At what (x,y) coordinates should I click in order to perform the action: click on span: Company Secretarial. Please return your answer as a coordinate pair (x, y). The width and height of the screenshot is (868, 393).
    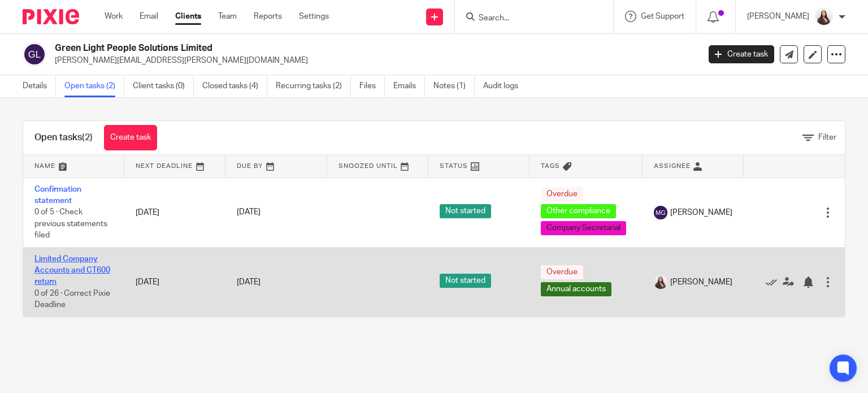
    Looking at the image, I should click on (583, 228).